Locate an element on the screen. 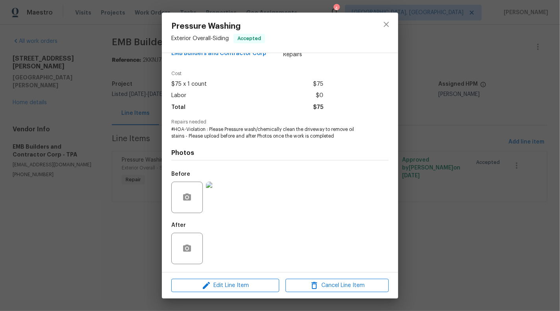  span: Cancel Line Item is located at coordinates (337, 286).